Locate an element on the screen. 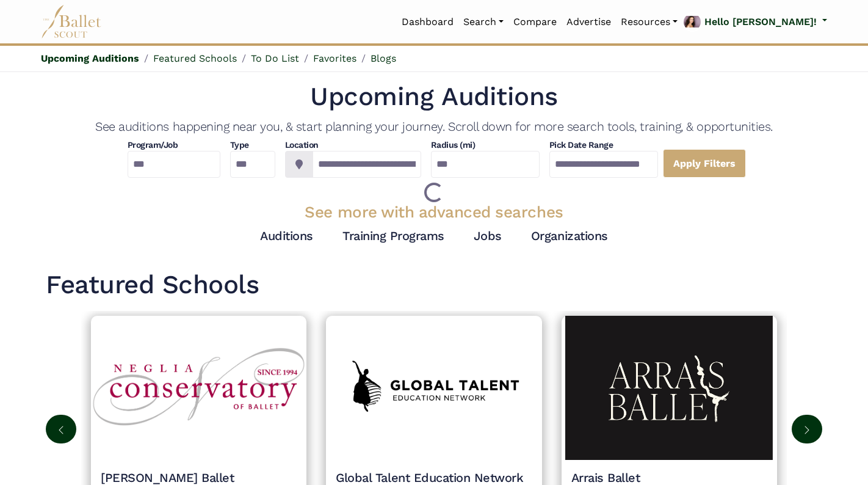 Image resolution: width=868 pixels, height=485 pixels. a: Search is located at coordinates (483, 22).